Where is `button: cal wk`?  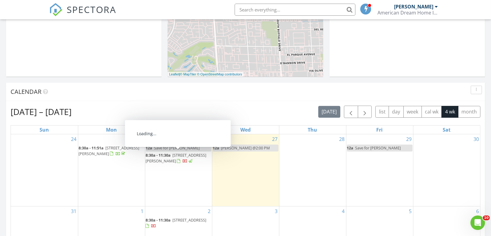
button: cal wk is located at coordinates (432, 112).